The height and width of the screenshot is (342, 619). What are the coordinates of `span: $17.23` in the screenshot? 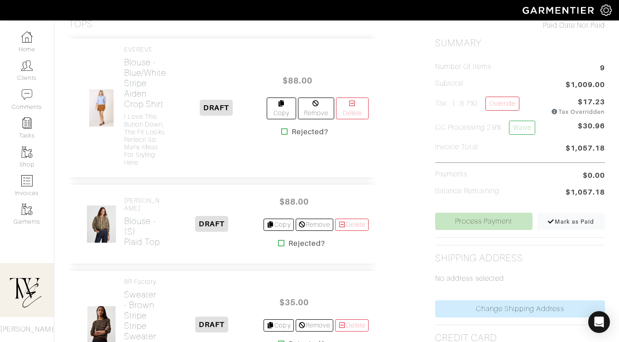 It's located at (592, 102).